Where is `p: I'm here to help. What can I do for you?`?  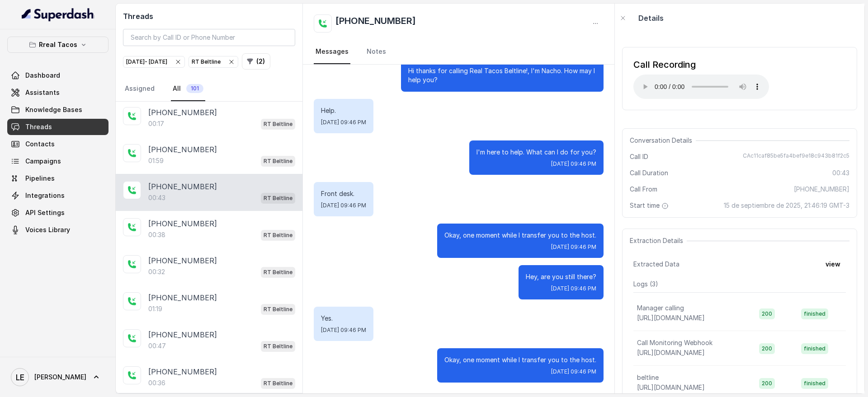 p: I'm here to help. What can I do for you? is located at coordinates (536, 152).